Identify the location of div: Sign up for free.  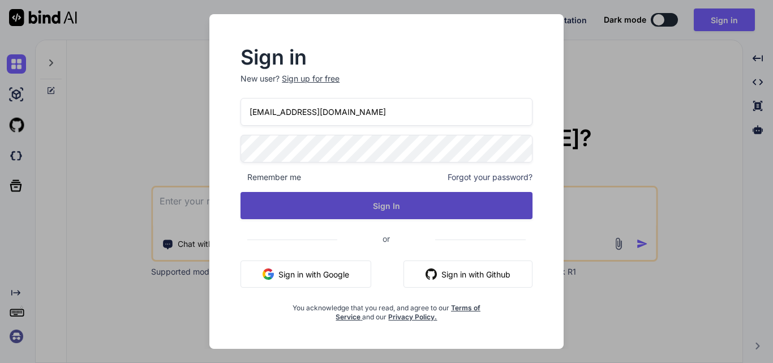
(311, 79).